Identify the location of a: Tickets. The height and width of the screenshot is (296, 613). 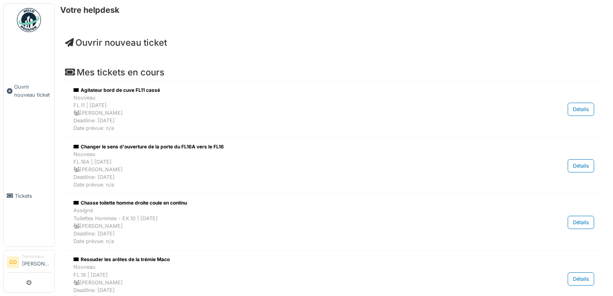
(29, 196).